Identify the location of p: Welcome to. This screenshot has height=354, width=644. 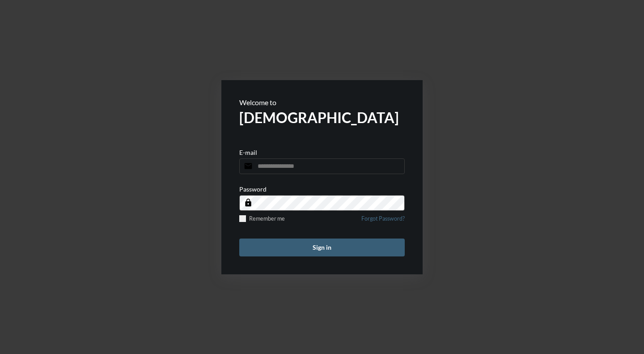
(322, 102).